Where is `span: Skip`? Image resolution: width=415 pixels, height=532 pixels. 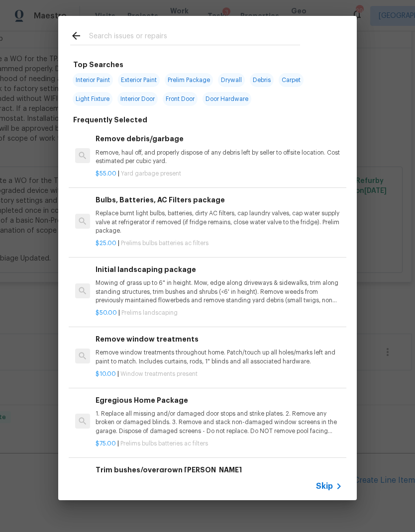
span: Skip is located at coordinates (324, 486).